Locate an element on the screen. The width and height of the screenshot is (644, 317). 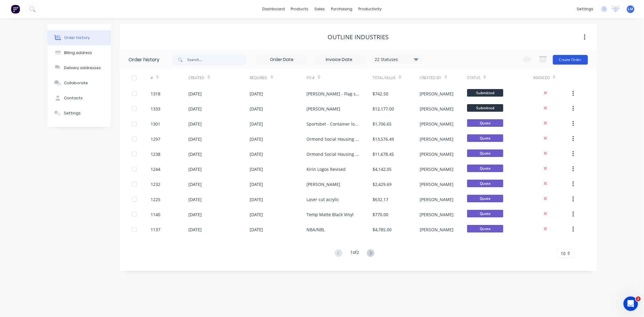
div: NBA/NBL is located at coordinates (316, 230).